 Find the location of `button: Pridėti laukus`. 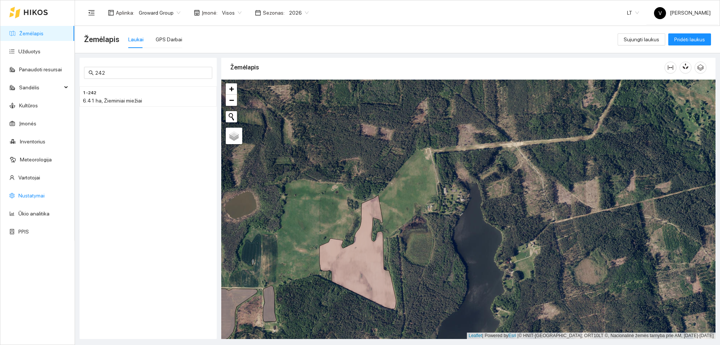

button: Pridėti laukus is located at coordinates (690, 39).